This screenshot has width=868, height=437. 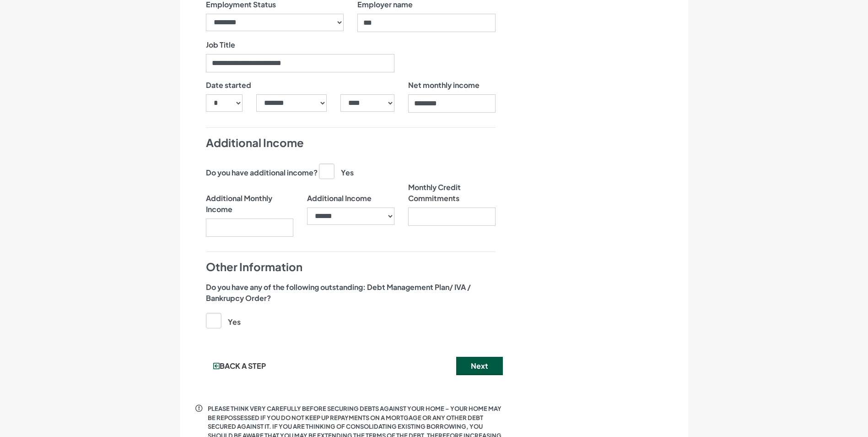 I want to click on label: Job Title, so click(x=220, y=45).